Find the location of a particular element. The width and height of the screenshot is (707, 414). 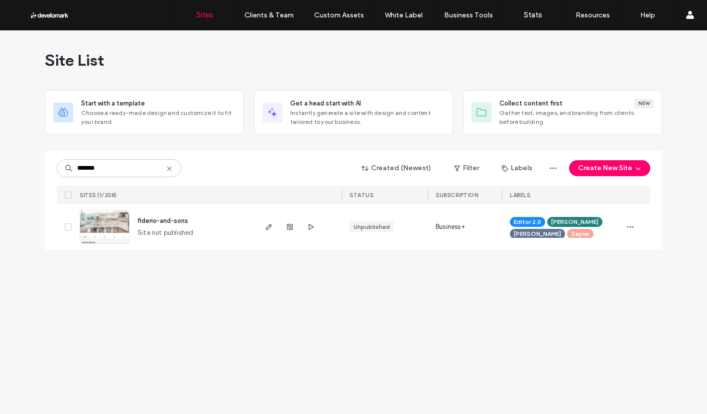

span: fiderio-and-sons is located at coordinates (163, 221).